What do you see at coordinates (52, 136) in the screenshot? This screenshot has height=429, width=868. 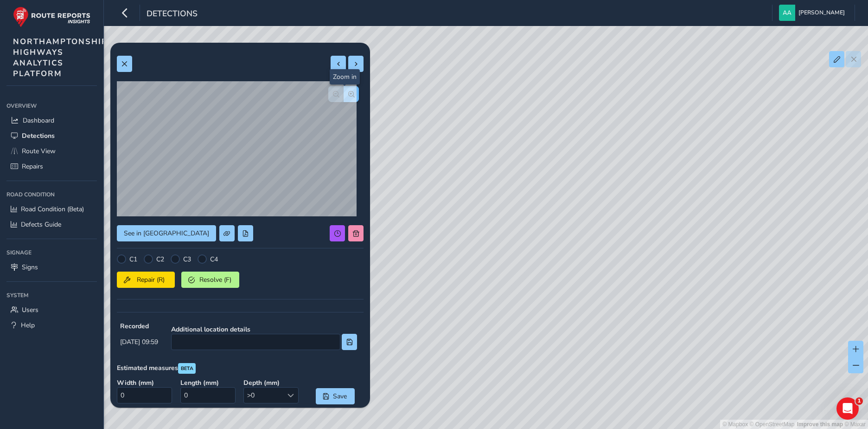 I see `a: Detections` at bounding box center [52, 136].